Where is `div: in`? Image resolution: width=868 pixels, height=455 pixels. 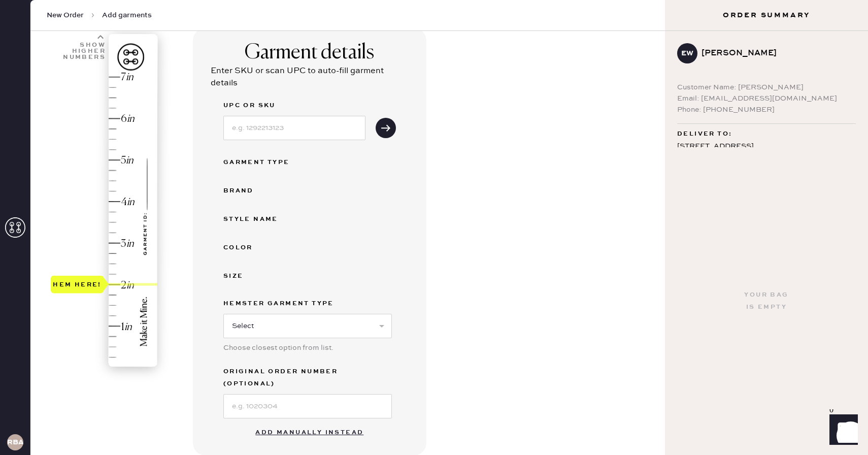 div: in is located at coordinates (130, 77).